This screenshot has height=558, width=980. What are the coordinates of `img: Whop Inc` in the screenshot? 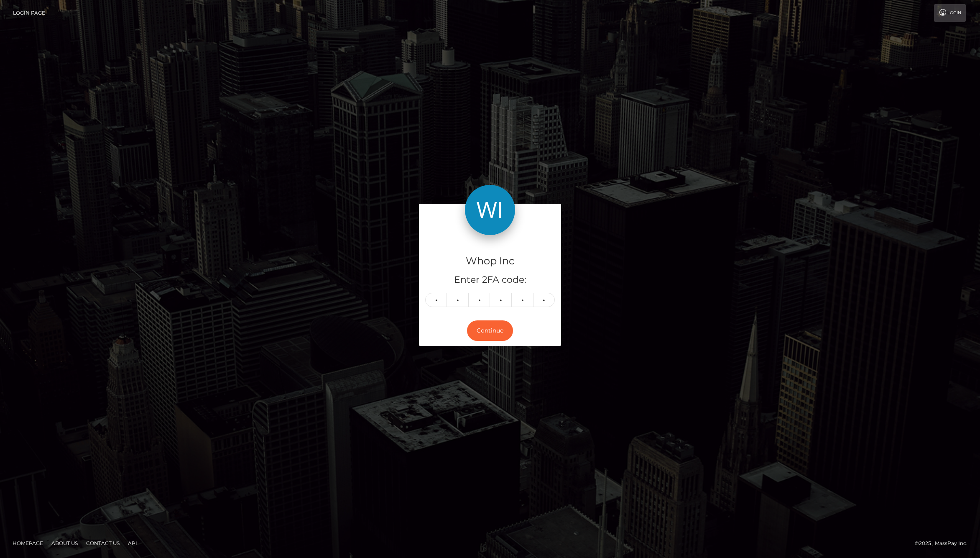 It's located at (490, 210).